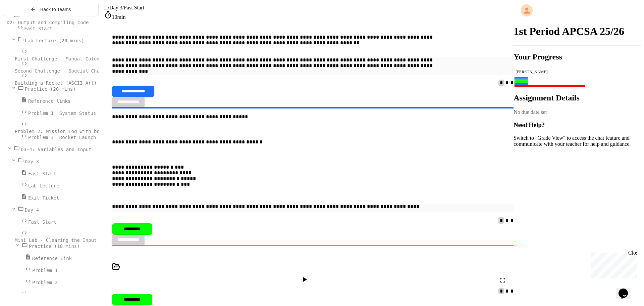 The image size is (644, 306). What do you see at coordinates (56, 10) in the screenshot?
I see `span: Back to Teams` at bounding box center [56, 10].